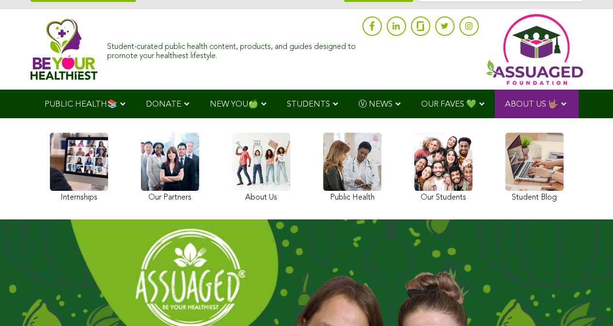  Describe the element at coordinates (232, 49) in the screenshot. I see `div: Student-curated public health content, products, and guides designed to promote your healthiest l...` at that location.